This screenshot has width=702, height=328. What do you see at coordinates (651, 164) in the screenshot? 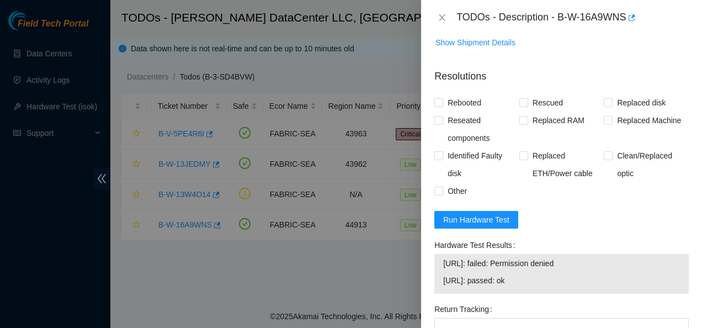
I see `span: Clean/Replaced optic` at bounding box center [651, 164].